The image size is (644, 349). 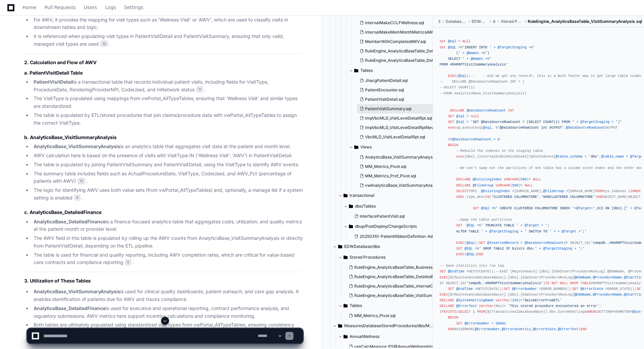 What do you see at coordinates (384, 90) in the screenshot?
I see `span: PatientEncounter.sql` at bounding box center [384, 90].